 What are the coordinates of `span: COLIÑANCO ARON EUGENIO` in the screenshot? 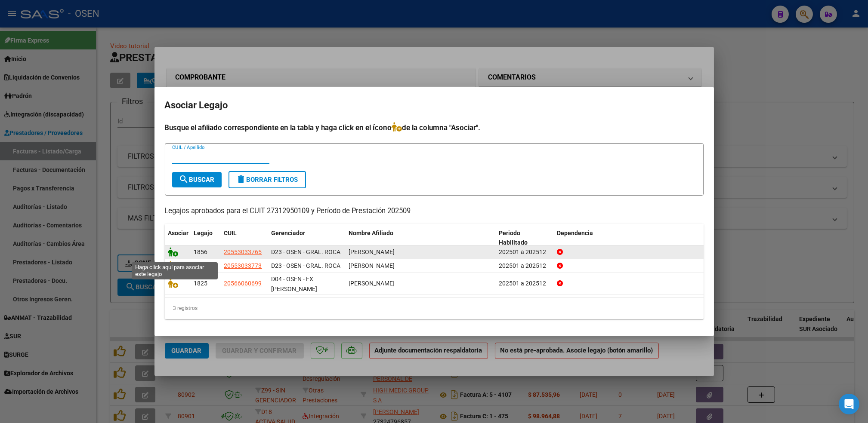 It's located at (372, 266).